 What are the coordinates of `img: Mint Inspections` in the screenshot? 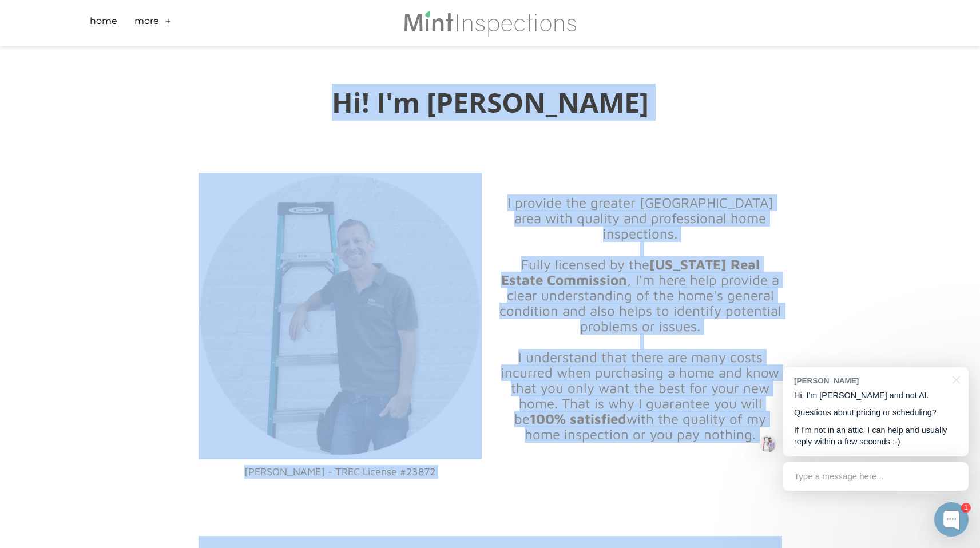 It's located at (490, 23).